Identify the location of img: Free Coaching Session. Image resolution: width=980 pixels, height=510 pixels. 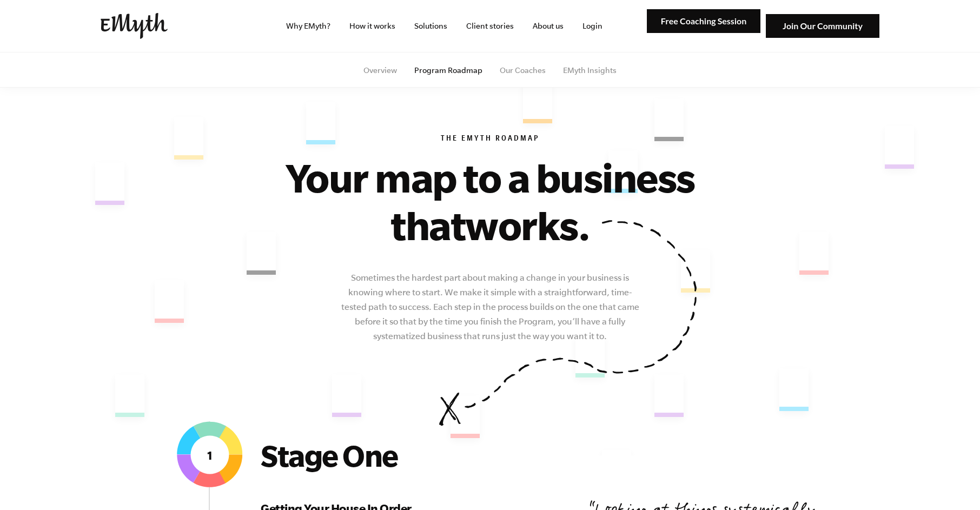
(703, 21).